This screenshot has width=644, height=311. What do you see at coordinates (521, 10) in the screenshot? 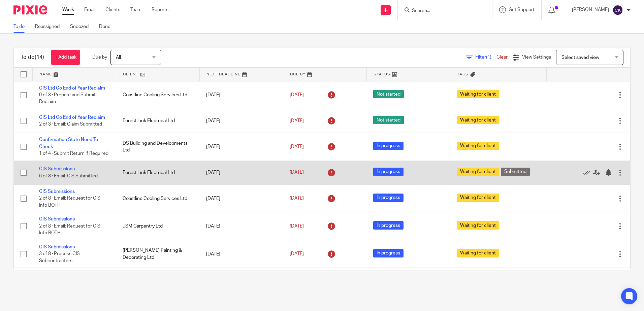
I see `span: Get Support` at bounding box center [521, 10].